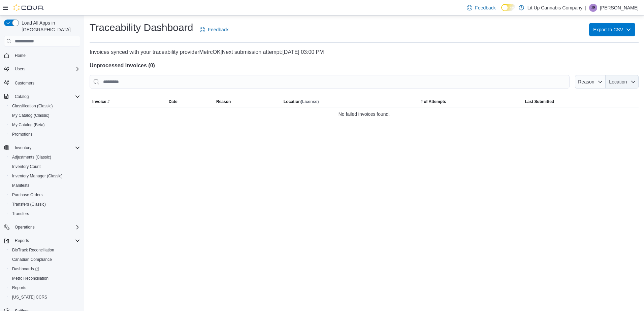 The image size is (644, 311). What do you see at coordinates (364, 66) in the screenshot?
I see `h4: Unprocessed Invoices ( 0 )` at bounding box center [364, 66].